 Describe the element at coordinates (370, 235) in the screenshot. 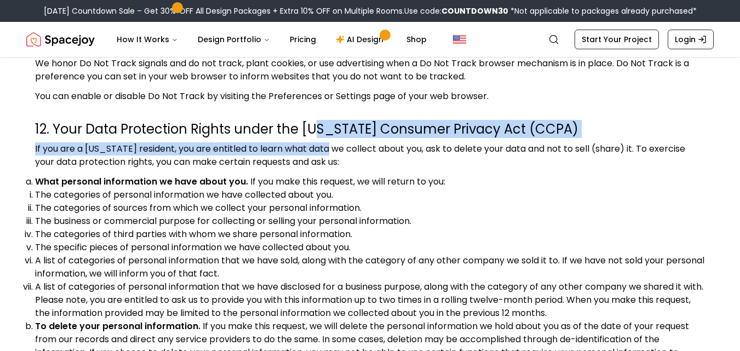

I see `li: The categories of third parties with whom we share personal information.` at that location.